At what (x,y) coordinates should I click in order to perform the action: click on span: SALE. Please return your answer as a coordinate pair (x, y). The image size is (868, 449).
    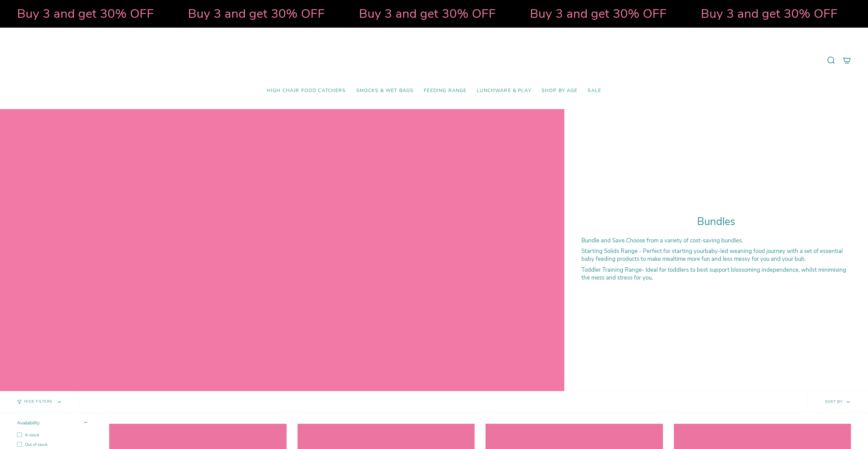
    Looking at the image, I should click on (594, 91).